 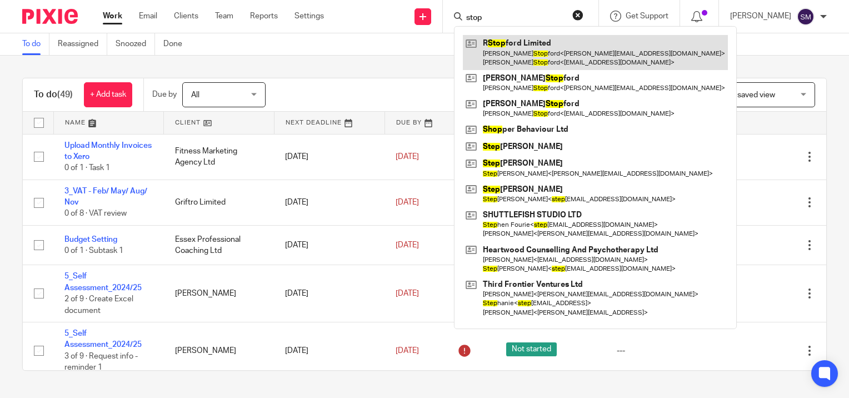 What do you see at coordinates (195, 95) in the screenshot?
I see `span: All` at bounding box center [195, 95].